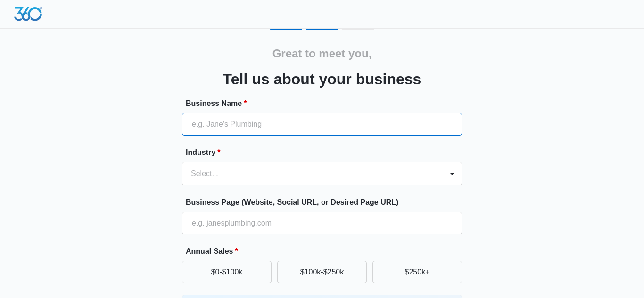  What do you see at coordinates (325, 202) in the screenshot?
I see `label: Business Page (Website, Social URL, or Desired Page URL)` at bounding box center [325, 202].